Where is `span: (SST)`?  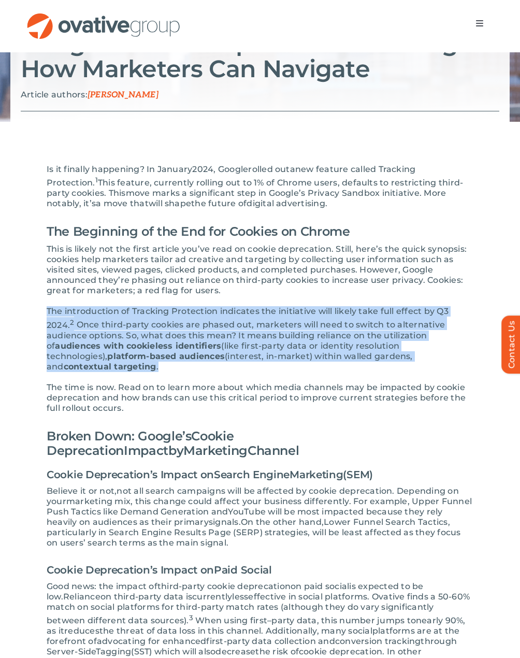
span: (SST) is located at coordinates (142, 652).